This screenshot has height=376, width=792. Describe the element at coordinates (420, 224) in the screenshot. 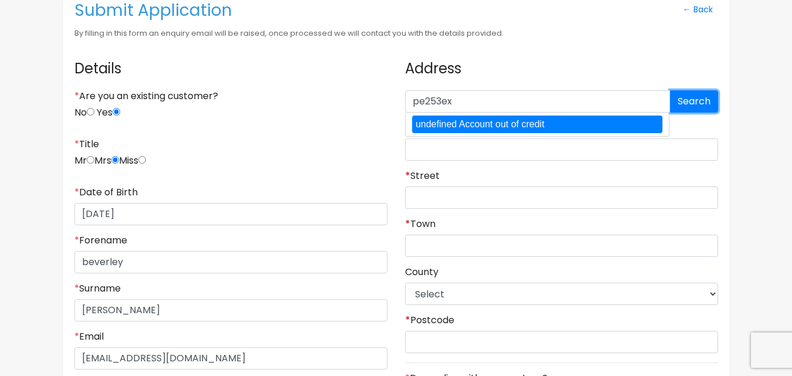

I see `label: Town` at that location.